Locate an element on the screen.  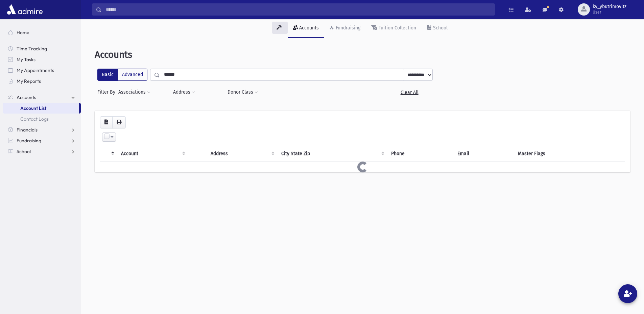
div: FilterModes is located at coordinates (122, 75).